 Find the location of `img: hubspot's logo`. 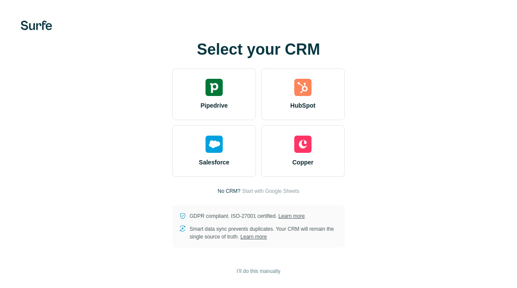

img: hubspot's logo is located at coordinates (303, 87).